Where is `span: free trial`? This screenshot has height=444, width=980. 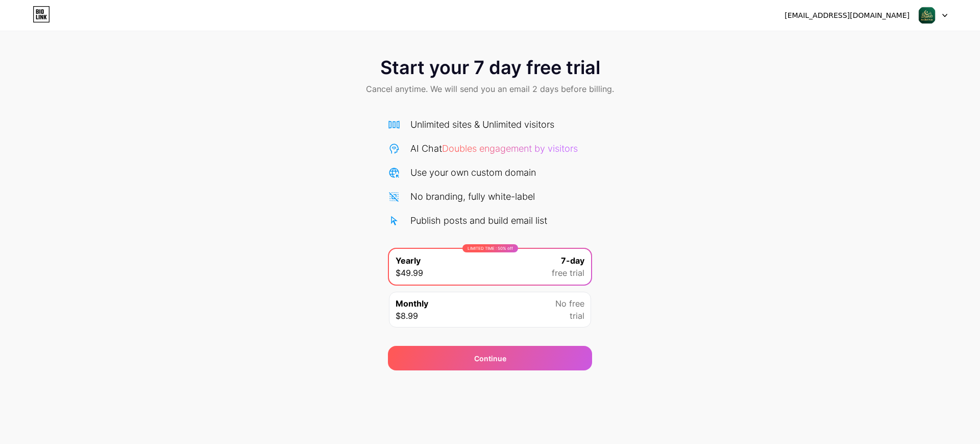 span: free trial is located at coordinates (568, 273).